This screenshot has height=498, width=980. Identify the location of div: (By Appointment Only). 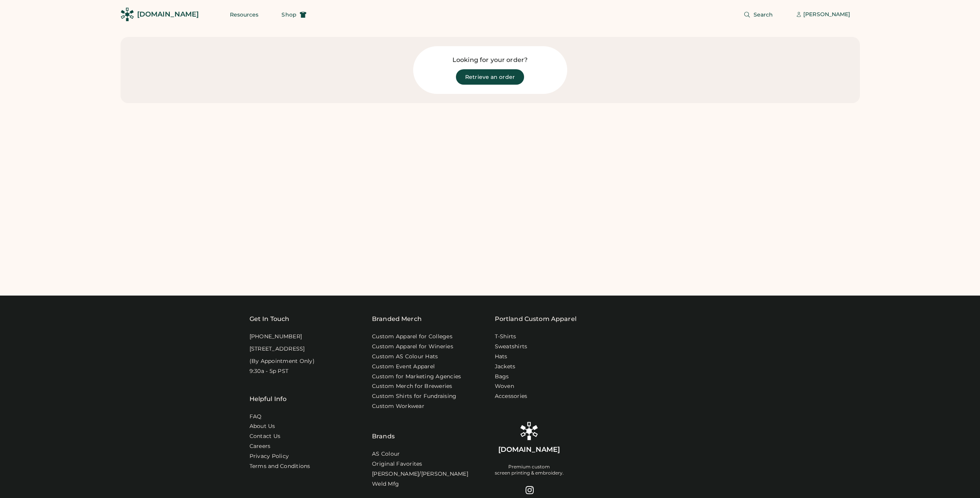
(282, 362).